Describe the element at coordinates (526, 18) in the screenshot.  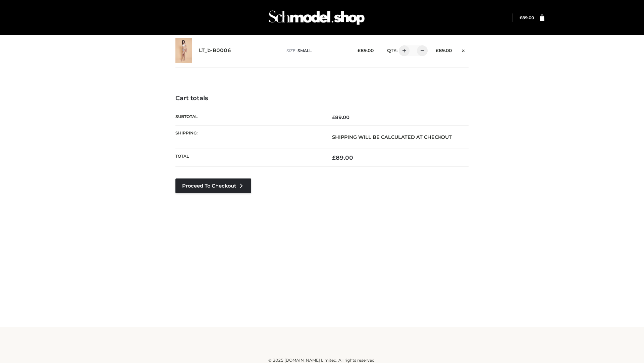
I see `a: £89.00` at that location.